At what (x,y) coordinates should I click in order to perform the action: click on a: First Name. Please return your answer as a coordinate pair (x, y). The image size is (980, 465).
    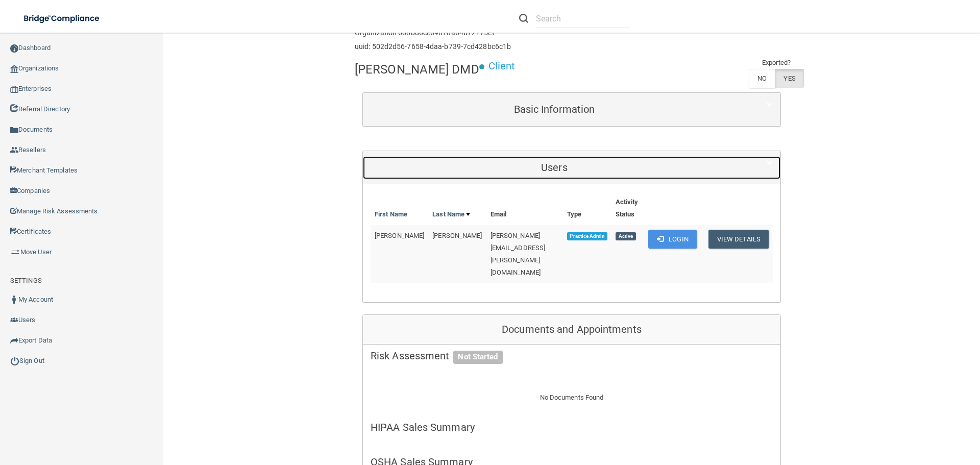
    Looking at the image, I should click on (391, 214).